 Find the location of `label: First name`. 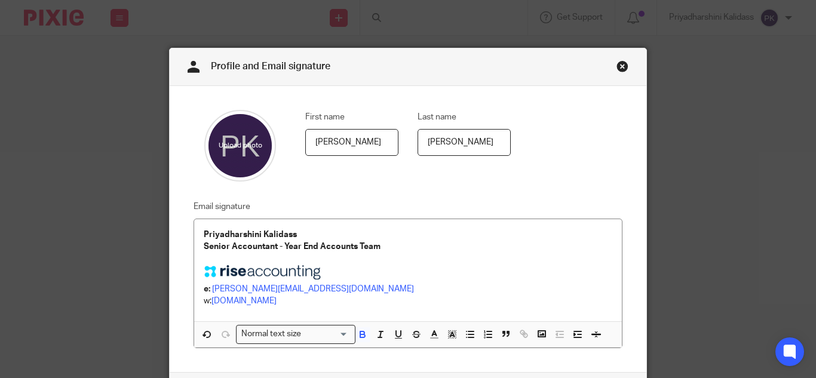

label: First name is located at coordinates (325, 117).